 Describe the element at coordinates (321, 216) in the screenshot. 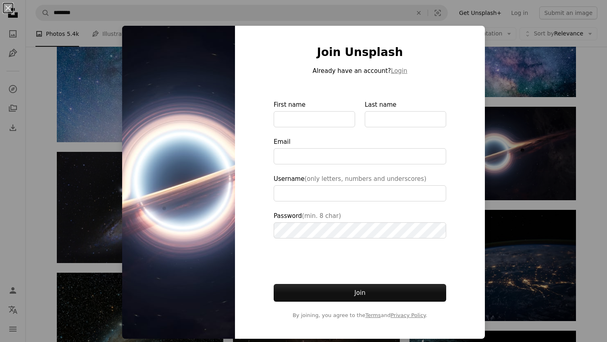

I see `span: (min. 8 char)` at that location.